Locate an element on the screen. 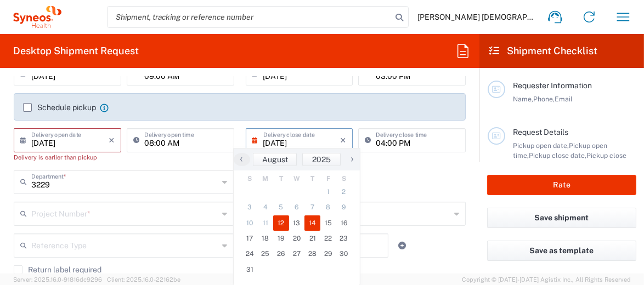 The image size is (644, 285). h2: Shipment Checklist is located at coordinates (543, 51).